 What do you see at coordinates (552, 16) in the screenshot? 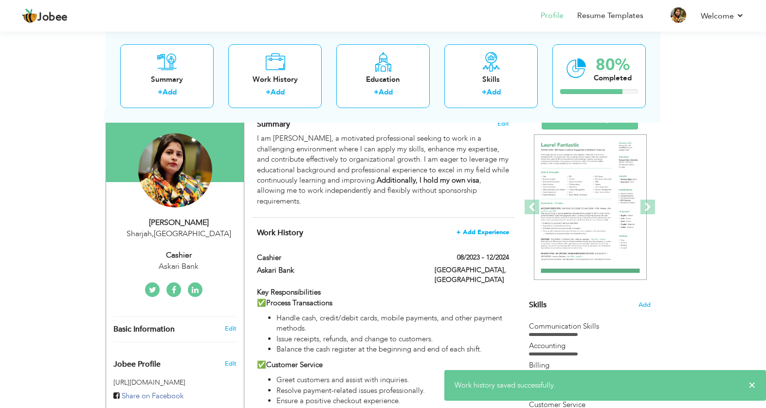
I see `a: Profile` at bounding box center [552, 16].